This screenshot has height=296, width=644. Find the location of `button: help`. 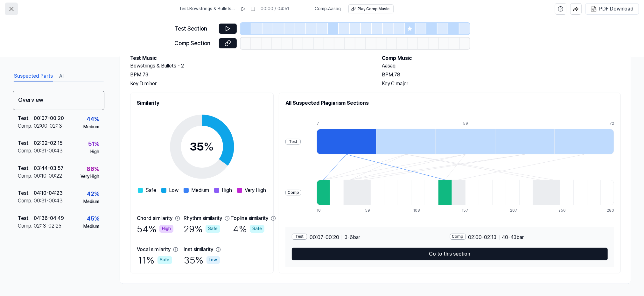

button: help is located at coordinates (561, 9).